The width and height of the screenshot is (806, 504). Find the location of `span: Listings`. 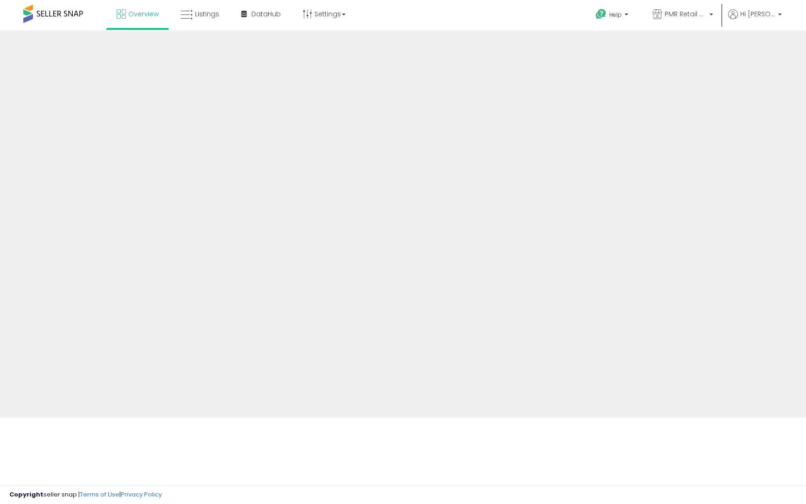

span: Listings is located at coordinates (207, 14).